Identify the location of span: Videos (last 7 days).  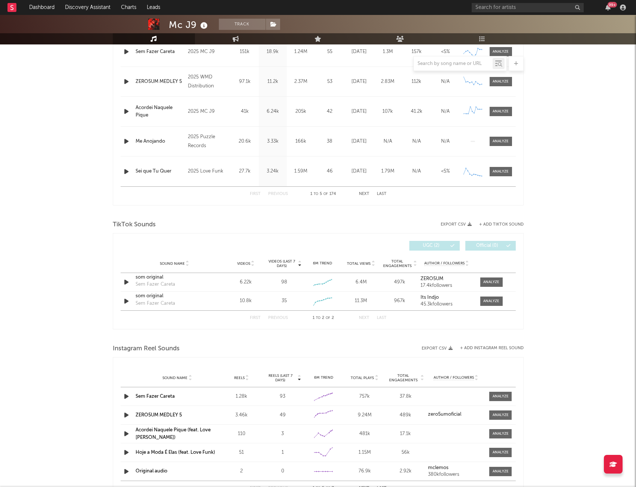
(282, 264).